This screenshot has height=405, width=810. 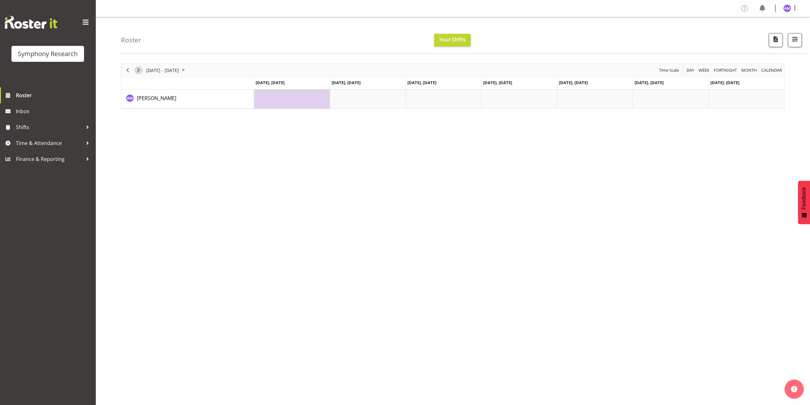 I want to click on span: Time & Attendance, so click(x=49, y=143).